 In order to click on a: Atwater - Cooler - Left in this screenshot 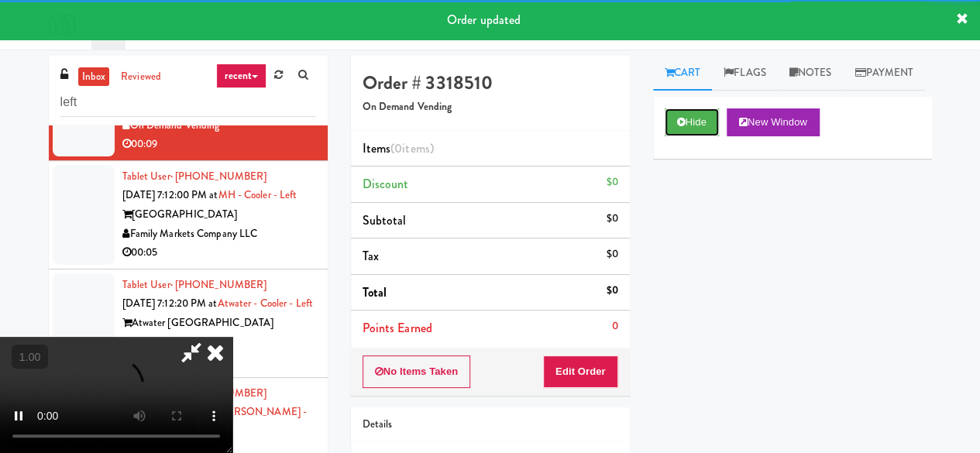, I will do `click(265, 303)`.